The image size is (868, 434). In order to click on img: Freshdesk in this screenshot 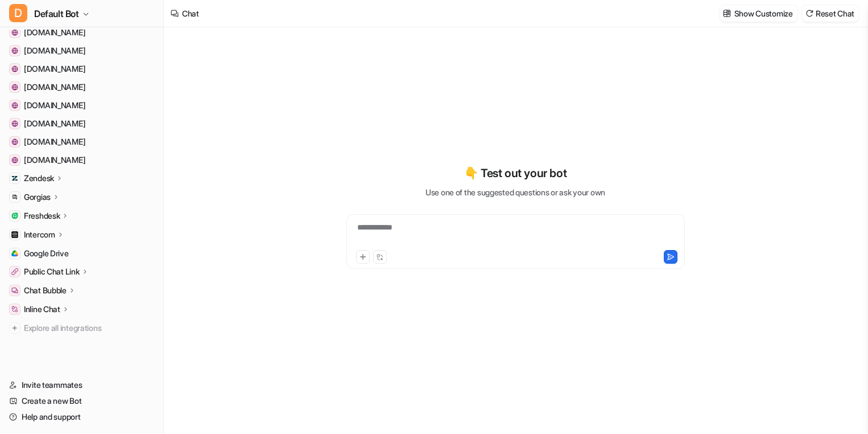, I will do `click(15, 216)`.